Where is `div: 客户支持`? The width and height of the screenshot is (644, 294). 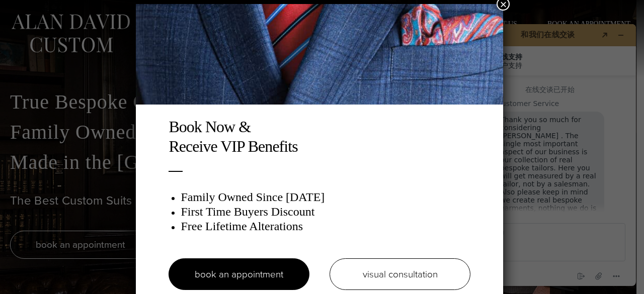
div: 客户支持 is located at coordinates (105, 49).